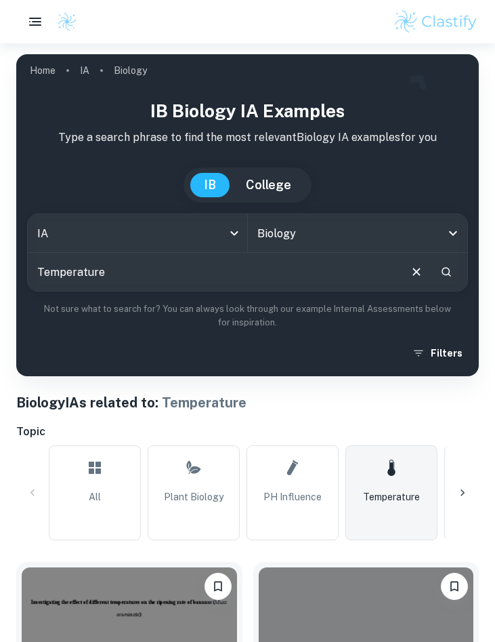  I want to click on button: IB, so click(210, 185).